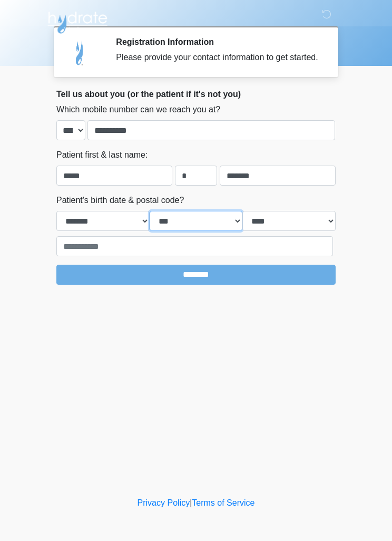 The width and height of the screenshot is (392, 541). Describe the element at coordinates (196, 94) in the screenshot. I see `h2: Tell us about you (or the patient if it's not you)` at that location.